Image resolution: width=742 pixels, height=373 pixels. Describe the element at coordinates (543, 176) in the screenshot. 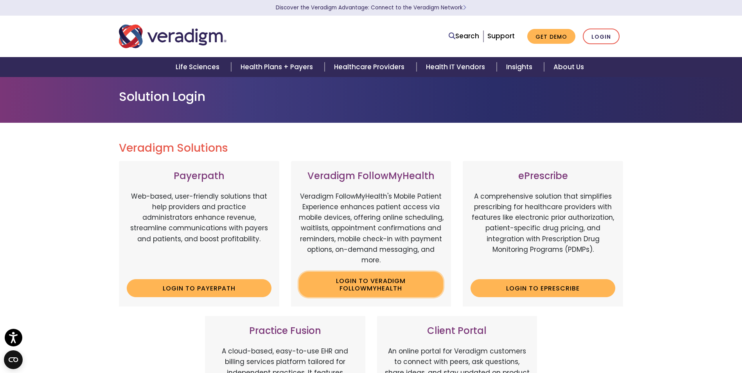

I see `h3: ePrescribe` at that location.